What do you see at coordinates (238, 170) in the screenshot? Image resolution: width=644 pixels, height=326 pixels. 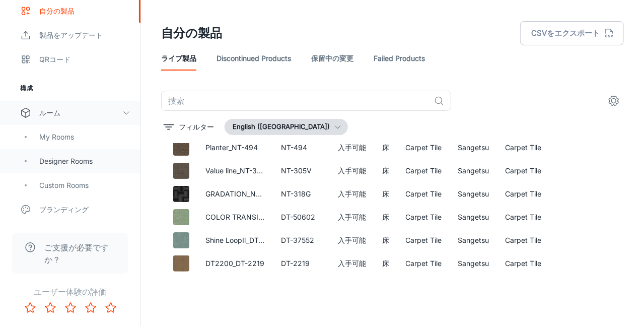 I see `a: Value line_NT-305V` at bounding box center [238, 170].